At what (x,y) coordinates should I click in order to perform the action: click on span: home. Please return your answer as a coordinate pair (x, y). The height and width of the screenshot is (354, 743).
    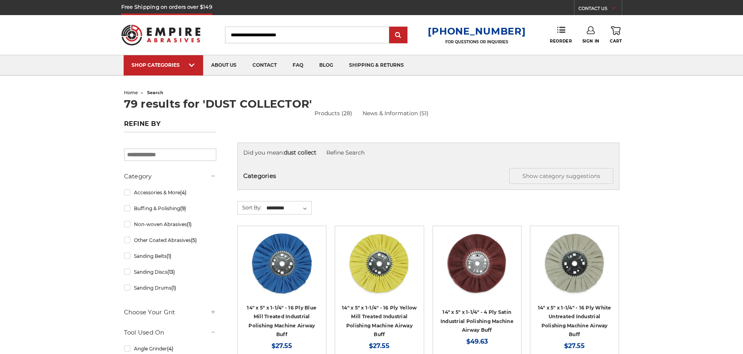
    Looking at the image, I should click on (131, 93).